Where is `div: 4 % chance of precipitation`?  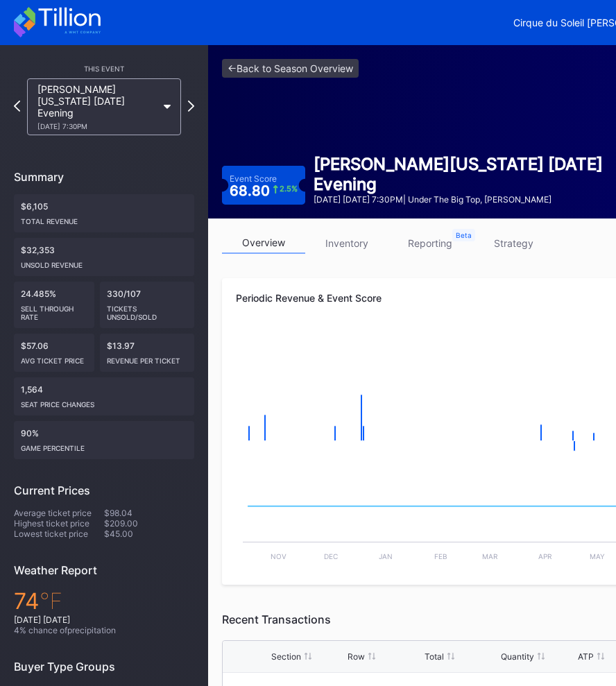 div: 4 % chance of precipitation is located at coordinates (104, 630).